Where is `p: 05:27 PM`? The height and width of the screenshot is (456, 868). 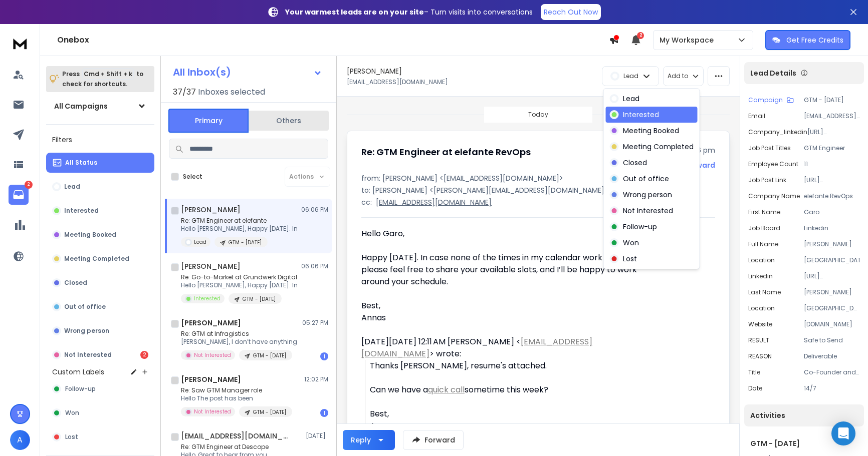
p: 05:27 PM is located at coordinates (315, 323).